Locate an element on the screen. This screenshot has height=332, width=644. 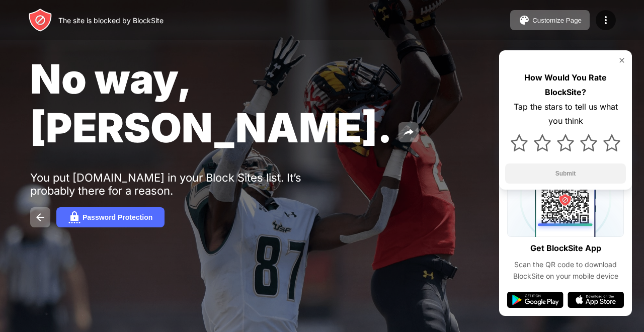
img: rate-us-close.svg is located at coordinates (622, 61).